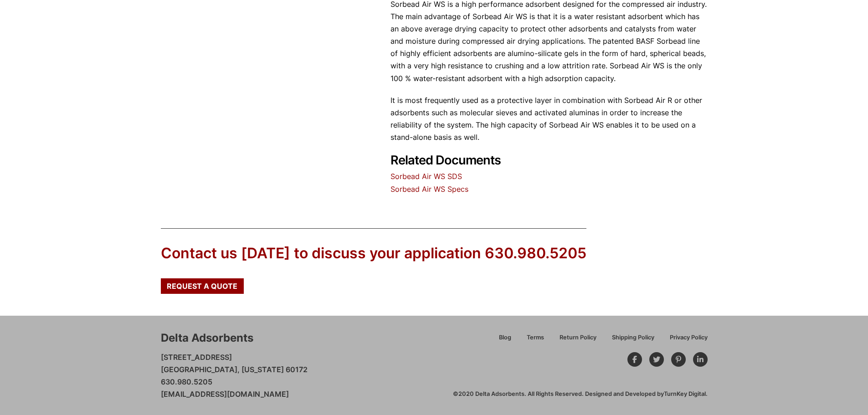 Image resolution: width=868 pixels, height=415 pixels. I want to click on a: Sorbead Air WS SDS, so click(426, 176).